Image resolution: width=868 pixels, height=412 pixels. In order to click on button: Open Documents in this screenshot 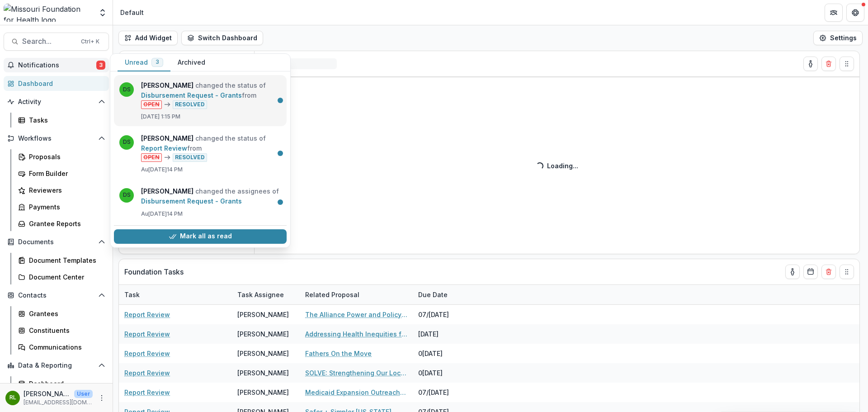, I will do `click(56, 242)`.